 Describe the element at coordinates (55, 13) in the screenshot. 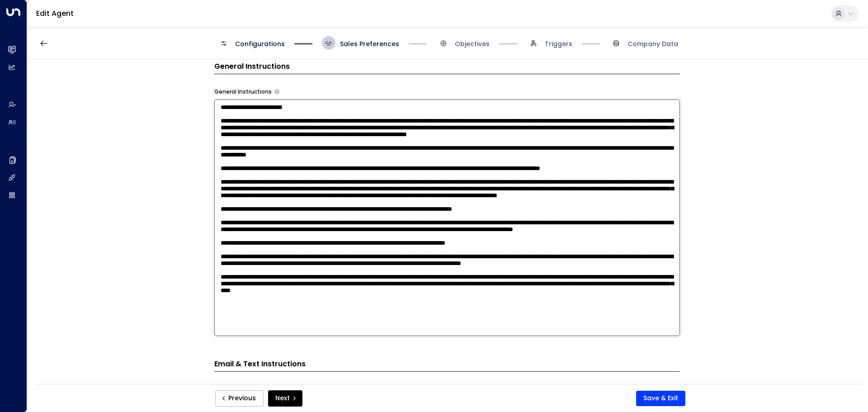

I see `a: Edit Agent` at that location.